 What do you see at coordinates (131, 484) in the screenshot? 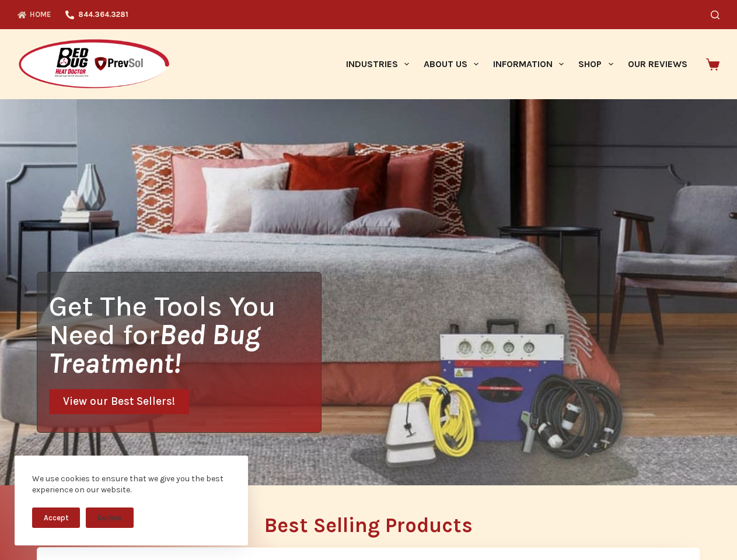
I see `div: We use cookies to ensure that we give you the best experience on our website.` at bounding box center [131, 484].